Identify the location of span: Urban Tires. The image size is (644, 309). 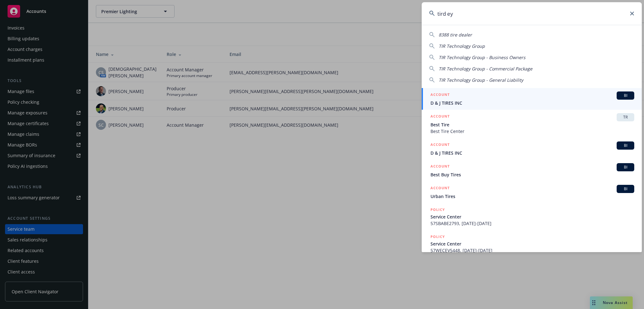
(533, 196).